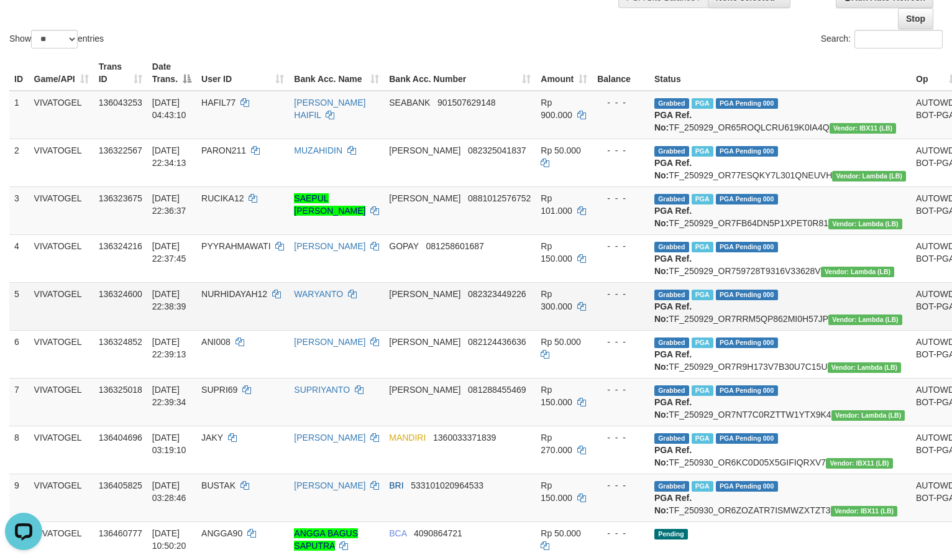  What do you see at coordinates (561, 342) in the screenshot?
I see `span: Rp 50.000` at bounding box center [561, 342].